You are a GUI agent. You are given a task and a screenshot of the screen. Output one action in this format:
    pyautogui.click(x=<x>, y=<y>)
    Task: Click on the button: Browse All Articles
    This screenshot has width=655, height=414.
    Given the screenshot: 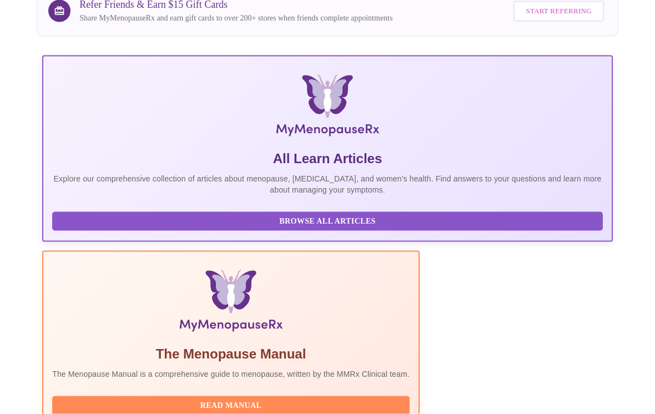 What is the action you would take?
    pyautogui.click(x=328, y=222)
    